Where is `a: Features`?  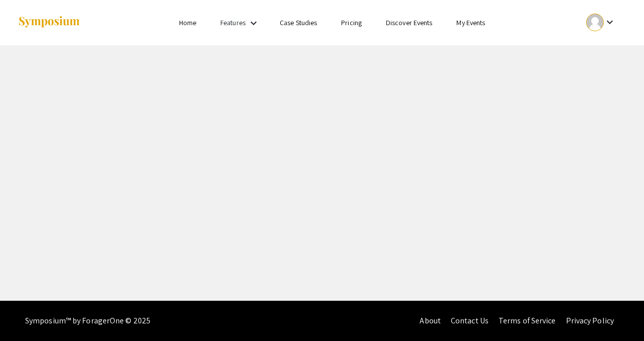 a: Features is located at coordinates (233, 23).